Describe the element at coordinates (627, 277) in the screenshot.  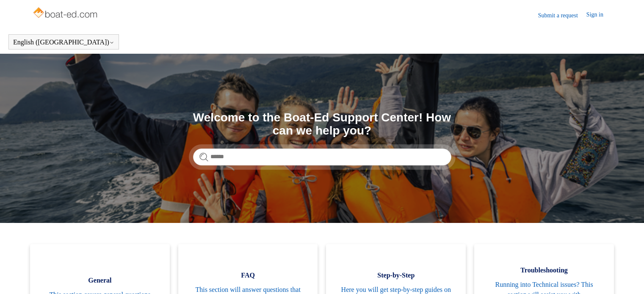
I see `div: Live chat` at that location.